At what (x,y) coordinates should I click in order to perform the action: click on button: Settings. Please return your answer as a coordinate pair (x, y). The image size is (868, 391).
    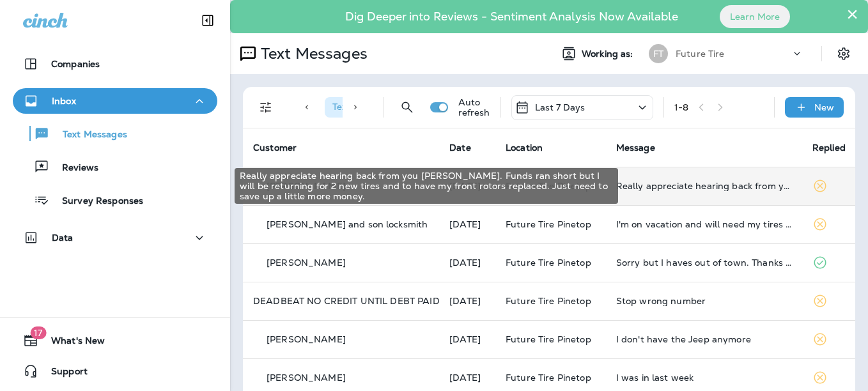
    Looking at the image, I should click on (844, 54).